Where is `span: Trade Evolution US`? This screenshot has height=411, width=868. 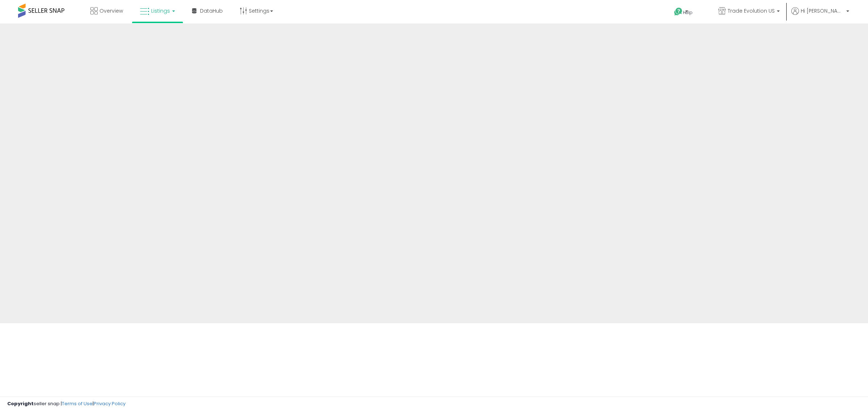 span: Trade Evolution US is located at coordinates (751, 11).